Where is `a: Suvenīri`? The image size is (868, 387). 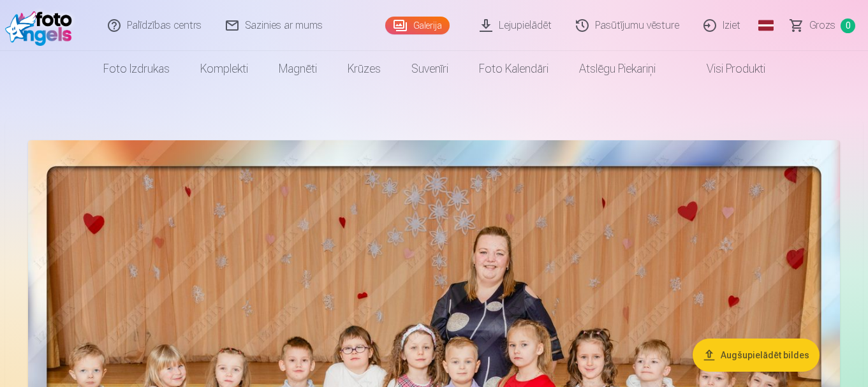 a: Suvenīri is located at coordinates (430, 69).